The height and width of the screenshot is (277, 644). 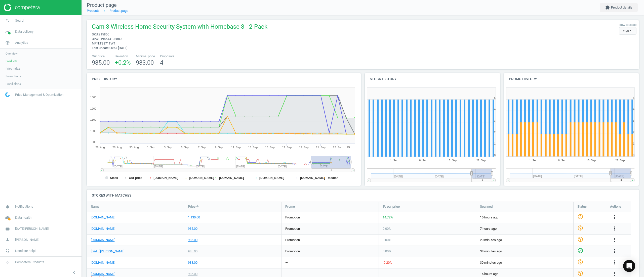 I want to click on span: 30 minutes ago, so click(x=525, y=263).